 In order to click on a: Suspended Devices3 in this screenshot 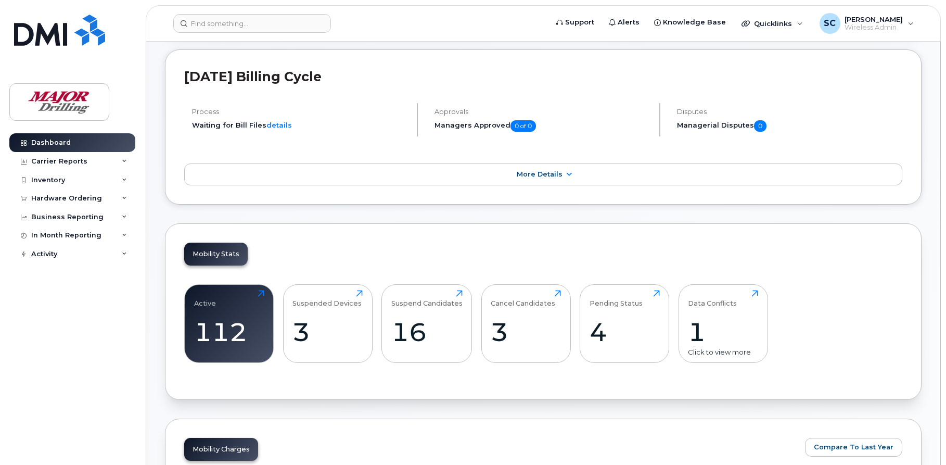, I will do `click(327, 323)`.